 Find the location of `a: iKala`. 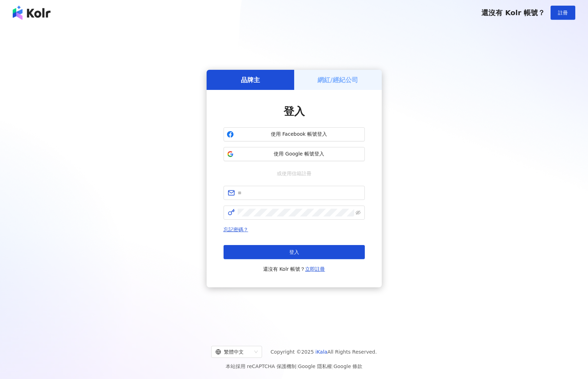

a: iKala is located at coordinates (321, 352).